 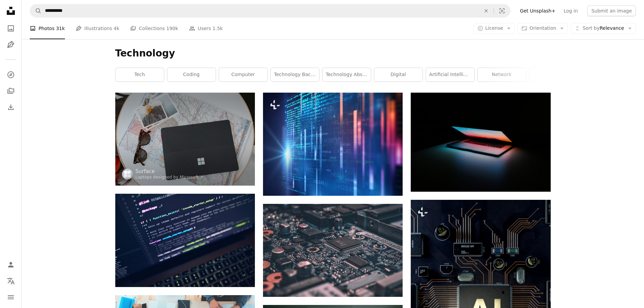 What do you see at coordinates (502, 11) in the screenshot?
I see `button: Visual search` at bounding box center [502, 11].